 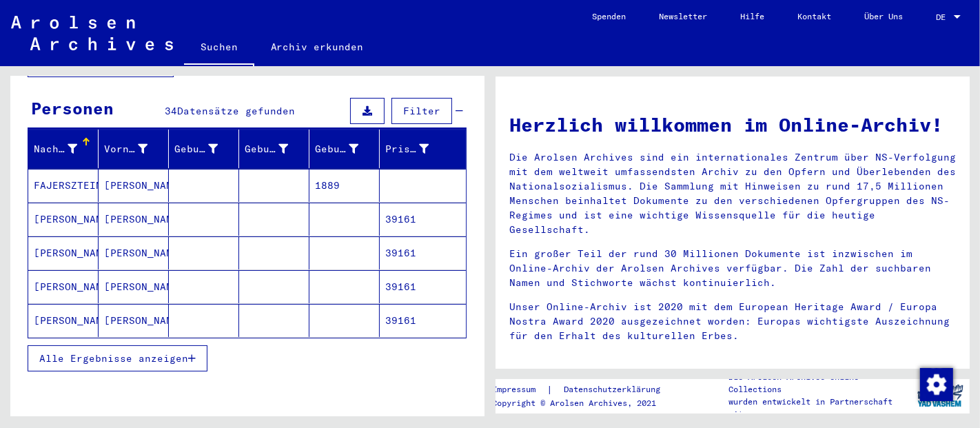 What do you see at coordinates (732, 321) in the screenshot?
I see `p: Unser Online-Archiv ist 2020 mit dem European Heritage Award / Europa Nostra Award 2020 ausgezeic...` at bounding box center [732, 321].